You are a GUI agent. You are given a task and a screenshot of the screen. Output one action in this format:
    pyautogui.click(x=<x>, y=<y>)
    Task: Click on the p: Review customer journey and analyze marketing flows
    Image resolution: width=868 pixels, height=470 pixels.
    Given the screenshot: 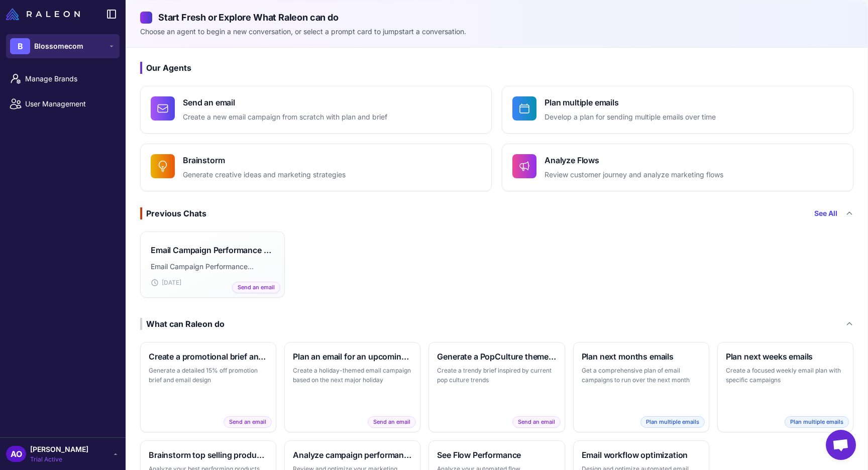 What is the action you would take?
    pyautogui.click(x=634, y=175)
    